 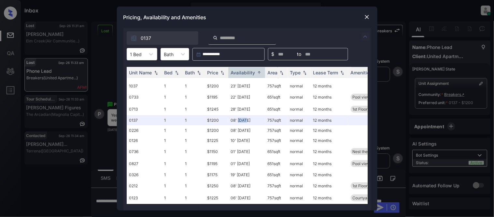 I want to click on td: 0733, so click(x=144, y=97).